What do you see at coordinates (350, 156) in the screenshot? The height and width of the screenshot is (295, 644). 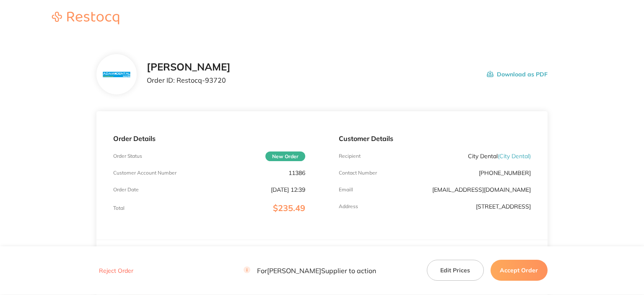 I see `p: Recipient` at bounding box center [350, 156].